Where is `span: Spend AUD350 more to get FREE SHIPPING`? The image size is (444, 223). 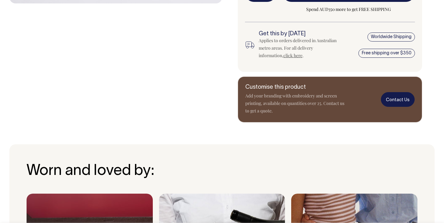 span: Spend AUD350 more to get FREE SHIPPING is located at coordinates (349, 9).